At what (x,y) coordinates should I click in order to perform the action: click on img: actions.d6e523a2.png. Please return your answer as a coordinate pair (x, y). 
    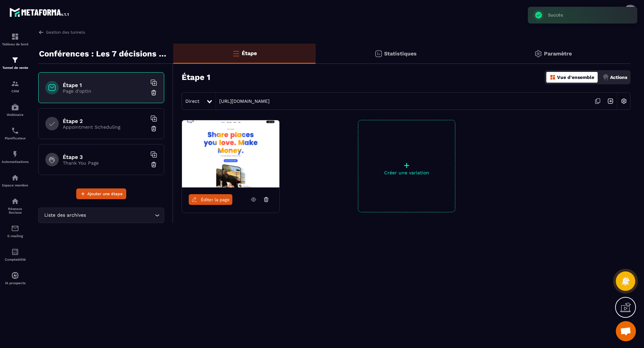
    Looking at the image, I should click on (606, 77).